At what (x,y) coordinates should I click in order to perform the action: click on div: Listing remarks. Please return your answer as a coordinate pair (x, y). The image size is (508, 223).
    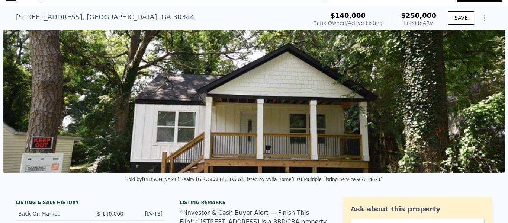
    Looking at the image, I should click on (254, 202).